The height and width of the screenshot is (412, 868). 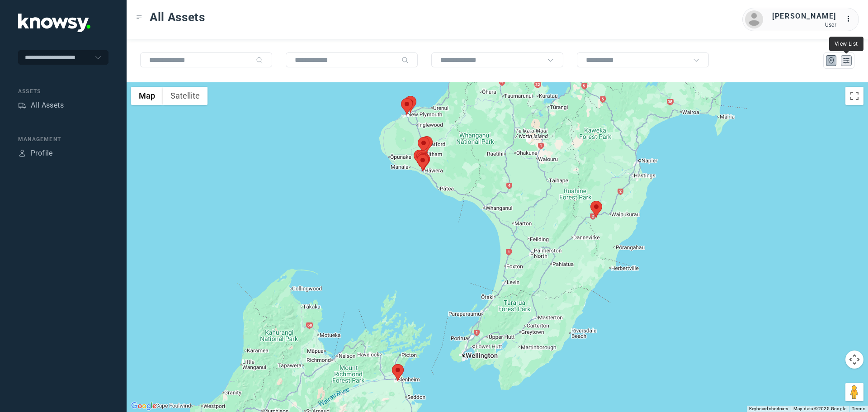 What do you see at coordinates (144, 406) in the screenshot?
I see `img: Google` at bounding box center [144, 406].